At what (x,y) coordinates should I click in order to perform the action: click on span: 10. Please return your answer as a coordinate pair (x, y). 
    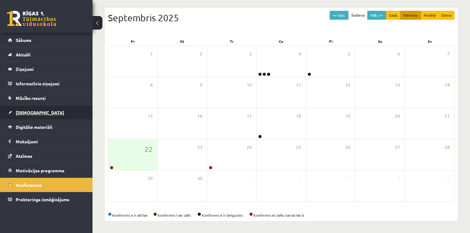
    Looking at the image, I should click on (249, 85).